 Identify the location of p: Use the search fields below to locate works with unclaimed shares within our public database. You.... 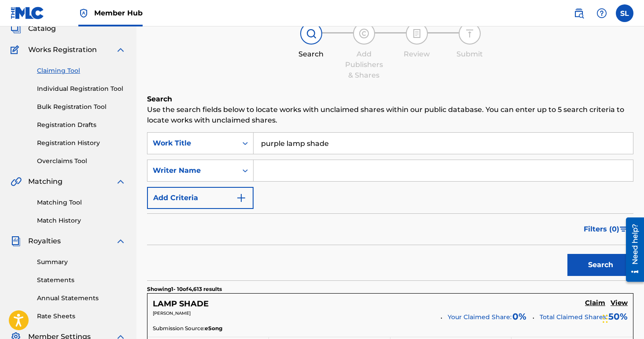
(390, 115).